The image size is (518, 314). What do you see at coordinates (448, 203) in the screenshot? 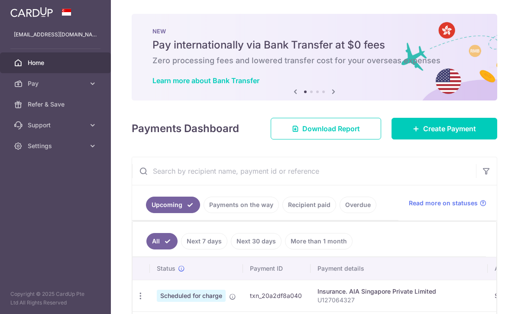
I see `a: Read more on statuses` at bounding box center [448, 203].